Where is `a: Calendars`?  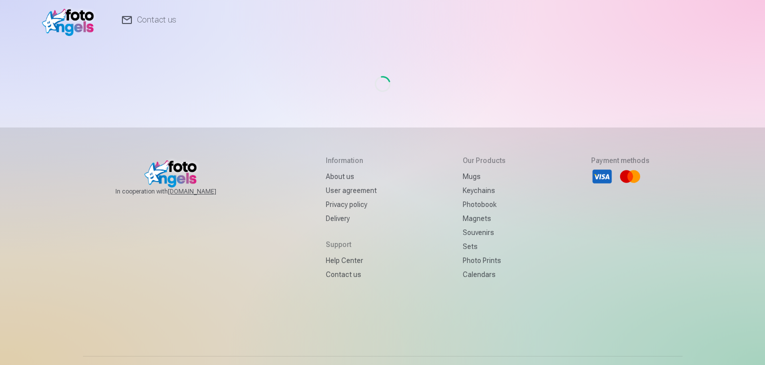 a: Calendars is located at coordinates (484, 274).